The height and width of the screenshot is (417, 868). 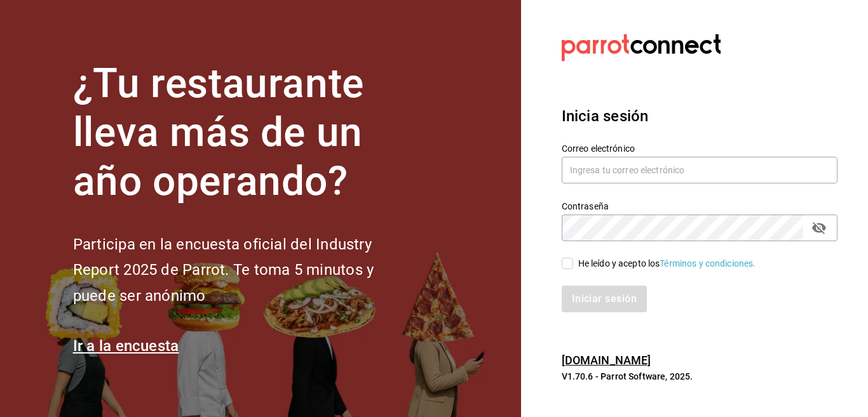 What do you see at coordinates (819, 228) in the screenshot?
I see `button: passwordField` at bounding box center [819, 228].